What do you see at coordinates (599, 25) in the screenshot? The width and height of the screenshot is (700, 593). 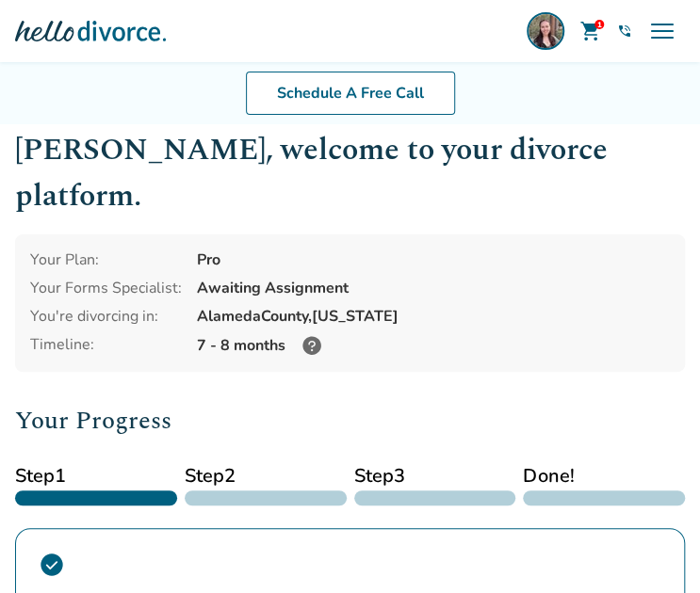 I see `div: 1` at bounding box center [599, 25].